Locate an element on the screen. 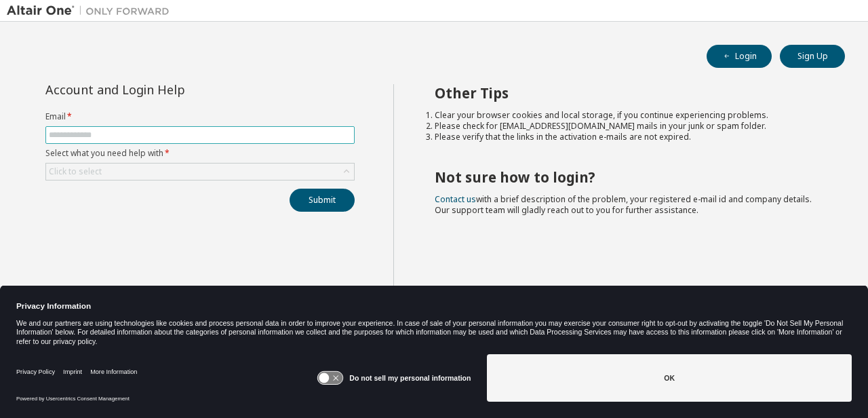 The height and width of the screenshot is (418, 868). img: Altair One is located at coordinates (92, 11).